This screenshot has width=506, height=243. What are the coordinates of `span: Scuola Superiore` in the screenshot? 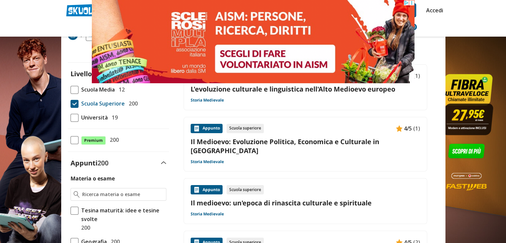 It's located at (101, 103).